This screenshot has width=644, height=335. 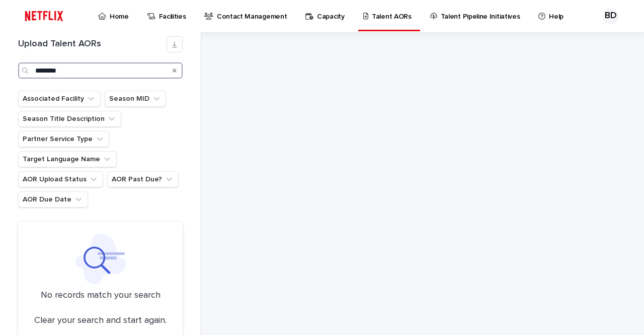 What do you see at coordinates (143, 179) in the screenshot?
I see `button: AOR Past Due?` at bounding box center [143, 179].